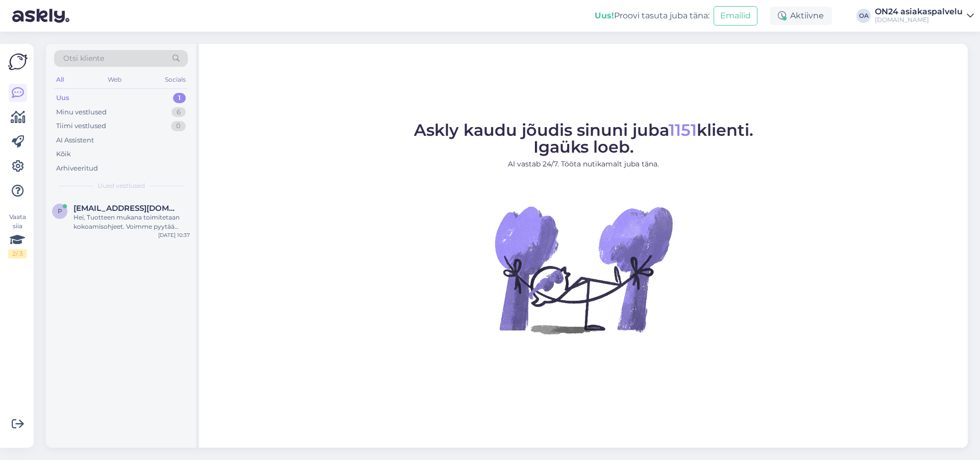 The height and width of the screenshot is (460, 980). Describe the element at coordinates (584, 270) in the screenshot. I see `img: No Chat active` at that location.